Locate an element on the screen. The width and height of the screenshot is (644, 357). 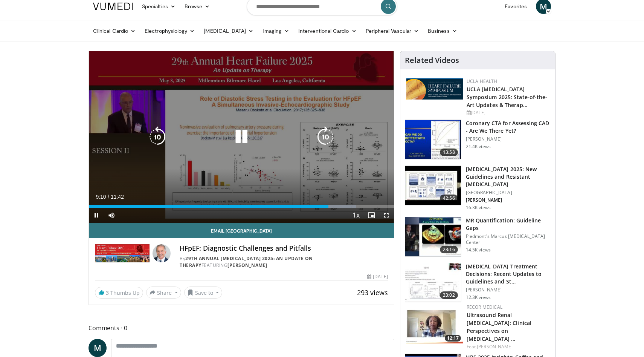
img: VuMedi Logo is located at coordinates (113, 6).